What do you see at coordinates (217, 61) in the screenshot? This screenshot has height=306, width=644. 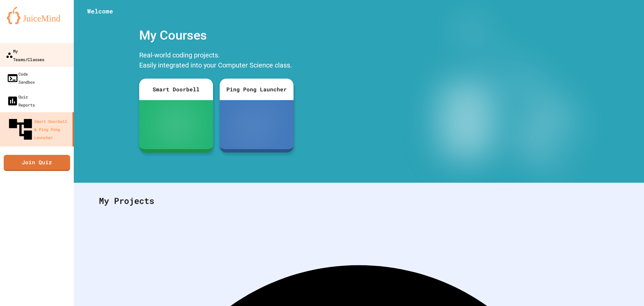 I see `div: Real-world coding projects. Easily integrated into your Computer Science class.` at bounding box center [217, 61].